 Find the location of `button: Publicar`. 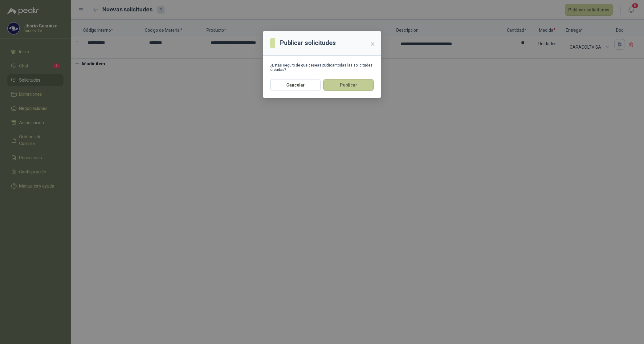

button: Publicar is located at coordinates (348, 85).